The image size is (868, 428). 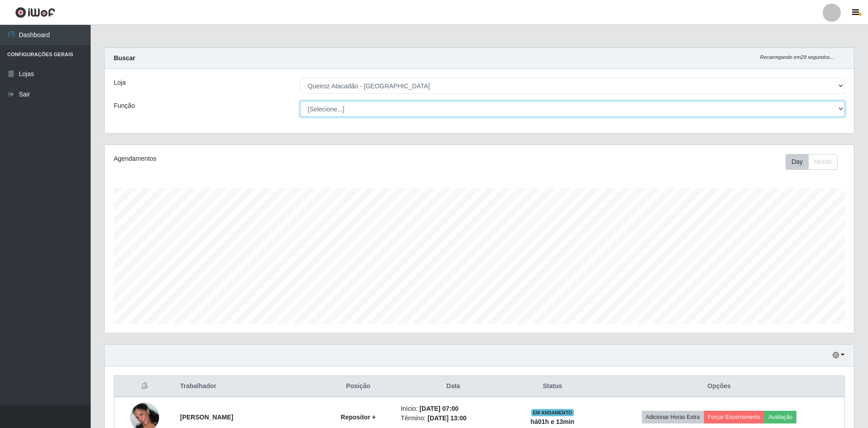 I want to click on button: Adicionar Horas Extra, so click(x=672, y=417).